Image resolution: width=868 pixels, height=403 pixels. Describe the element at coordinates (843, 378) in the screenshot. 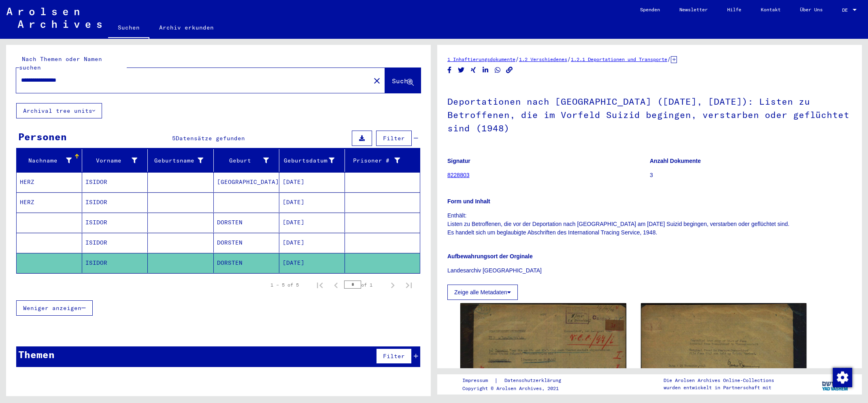

I see `img: Zustimmung ändern` at that location.